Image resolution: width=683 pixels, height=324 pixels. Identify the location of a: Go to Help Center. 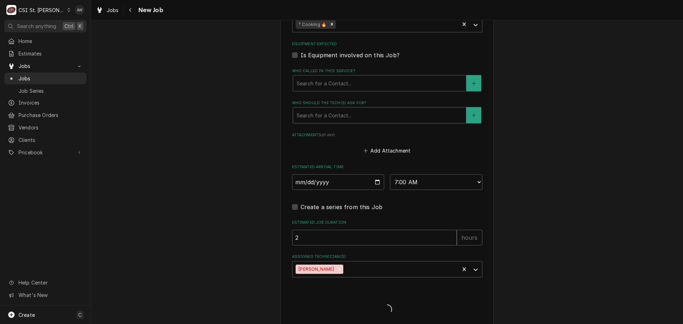
(45, 282).